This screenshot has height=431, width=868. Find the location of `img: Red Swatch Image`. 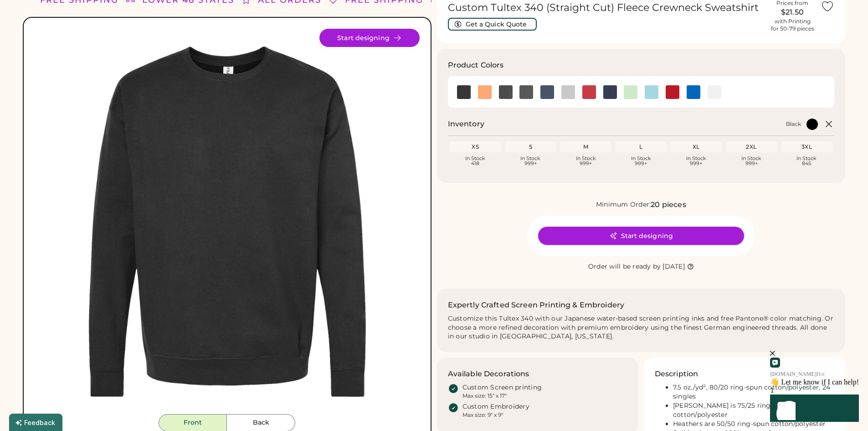

img: Red Swatch Image is located at coordinates (673, 92).